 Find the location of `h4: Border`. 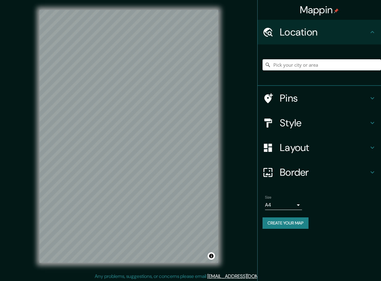

h4: Border is located at coordinates (324, 172).